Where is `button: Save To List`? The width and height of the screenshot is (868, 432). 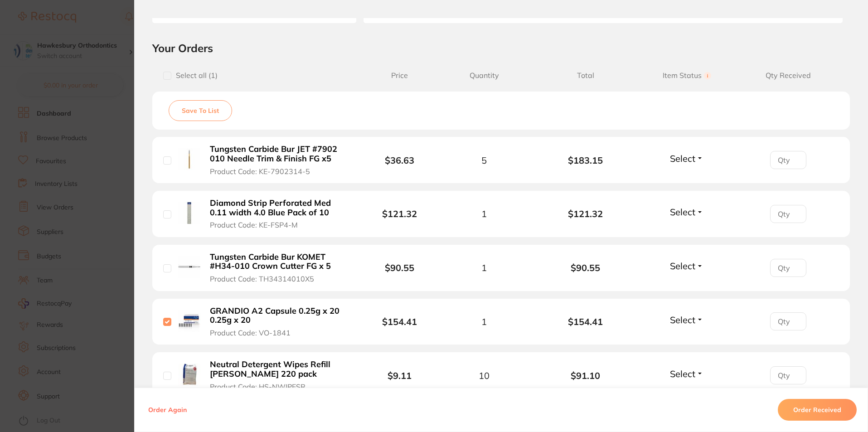
button: Save To List is located at coordinates (200, 110).